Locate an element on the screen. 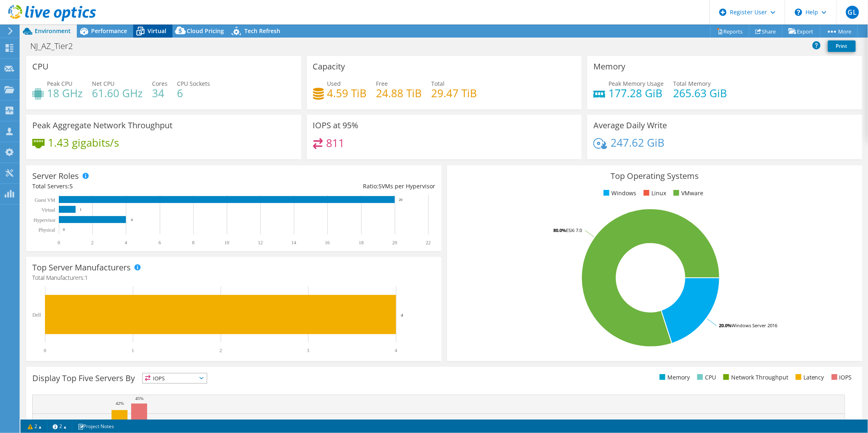  h4: 18 GHz is located at coordinates (64, 93).